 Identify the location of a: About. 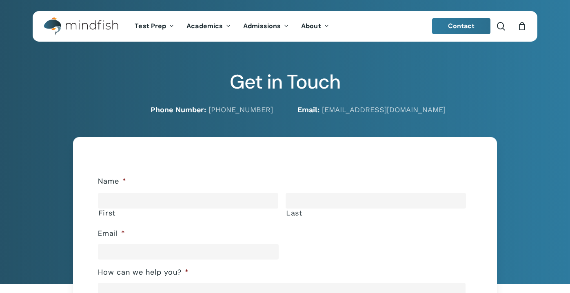
(315, 26).